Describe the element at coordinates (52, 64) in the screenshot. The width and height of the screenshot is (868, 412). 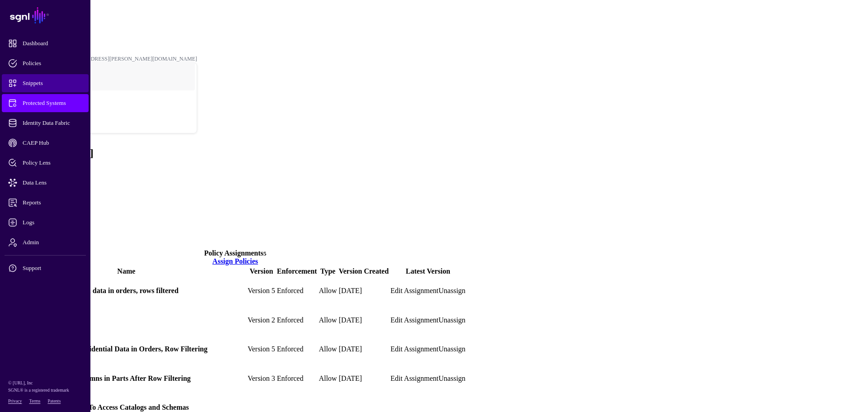
I see `span: Policies` at that location.